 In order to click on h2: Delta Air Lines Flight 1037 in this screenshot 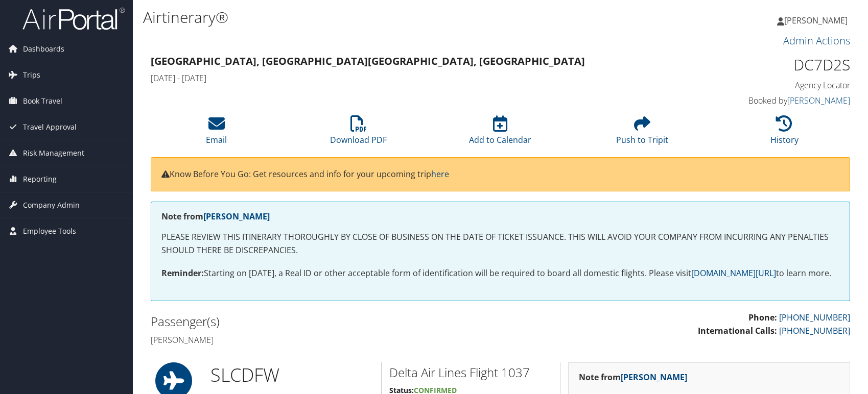, I will do `click(471, 372)`.